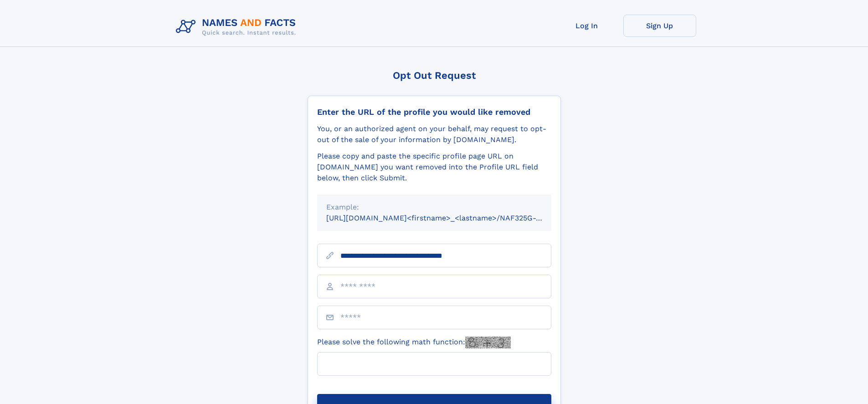 The image size is (868, 404). What do you see at coordinates (238, 27) in the screenshot?
I see `img: Logo Names and Facts` at bounding box center [238, 27].